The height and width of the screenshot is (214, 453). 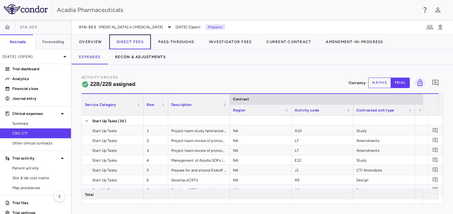 I want to click on div: 3, so click(x=156, y=150).